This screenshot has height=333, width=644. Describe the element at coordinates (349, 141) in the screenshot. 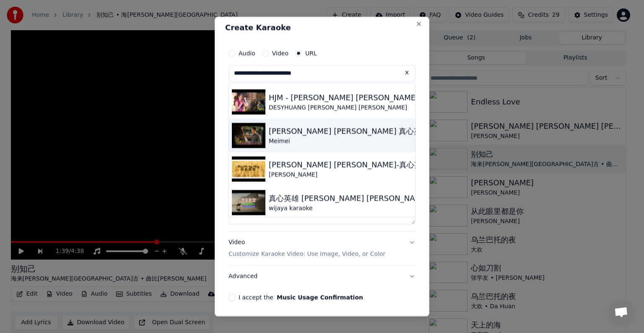

I see `div: Meimei` at that location.